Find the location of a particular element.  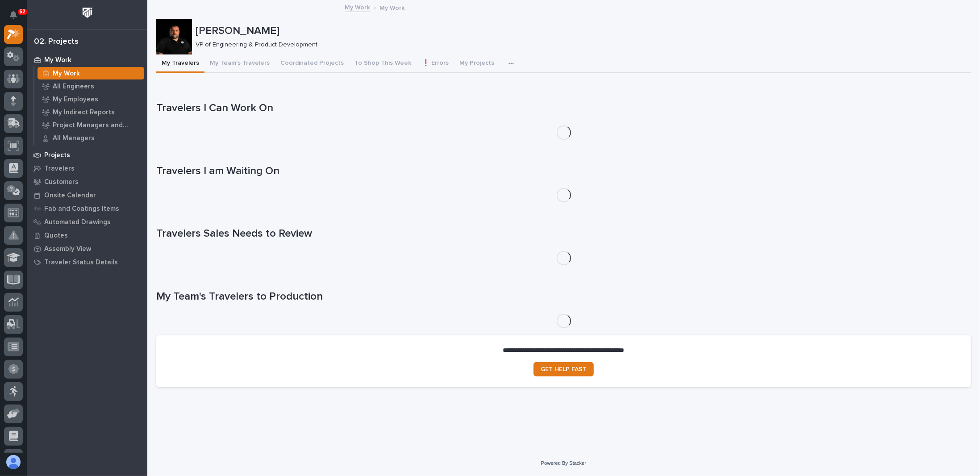

img: Workspace Logo is located at coordinates (87, 13).